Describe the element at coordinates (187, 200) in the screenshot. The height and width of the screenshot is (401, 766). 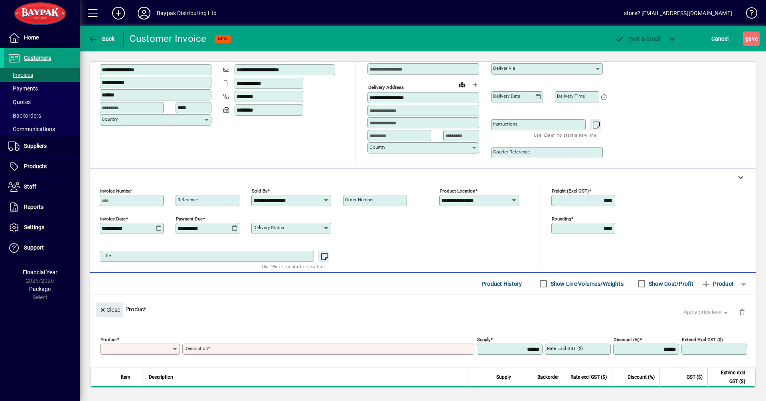
I see `mat-label: Reference` at that location.